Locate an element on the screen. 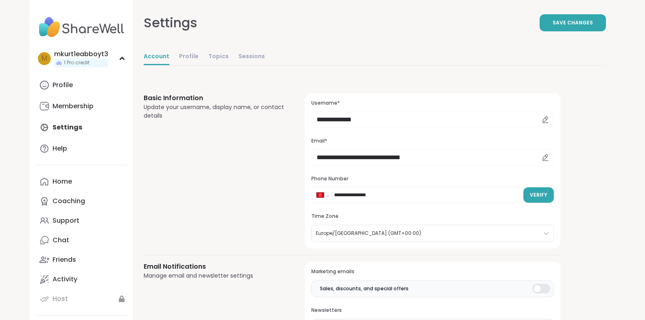 Image resolution: width=645 pixels, height=320 pixels. div: Activity is located at coordinates (65, 279).